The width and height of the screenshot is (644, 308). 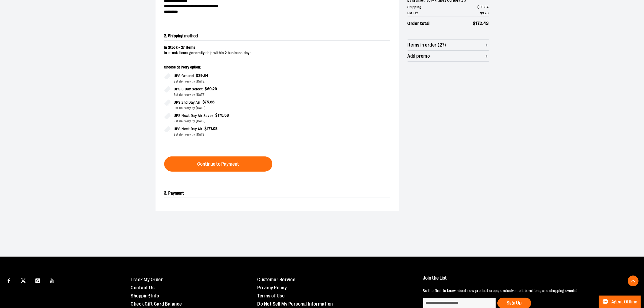 What do you see at coordinates (184, 76) in the screenshot?
I see `span: UPS Ground` at bounding box center [184, 76].